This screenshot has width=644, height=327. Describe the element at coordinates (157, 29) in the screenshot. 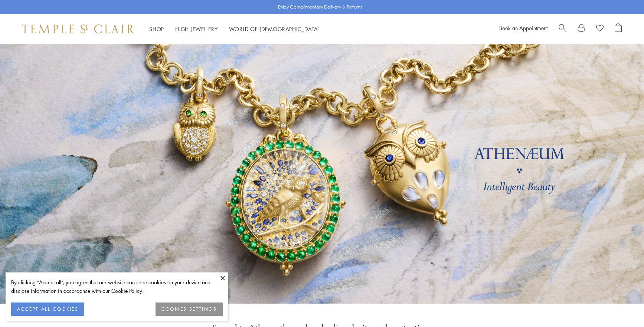

I see `a: ShopShop` at that location.